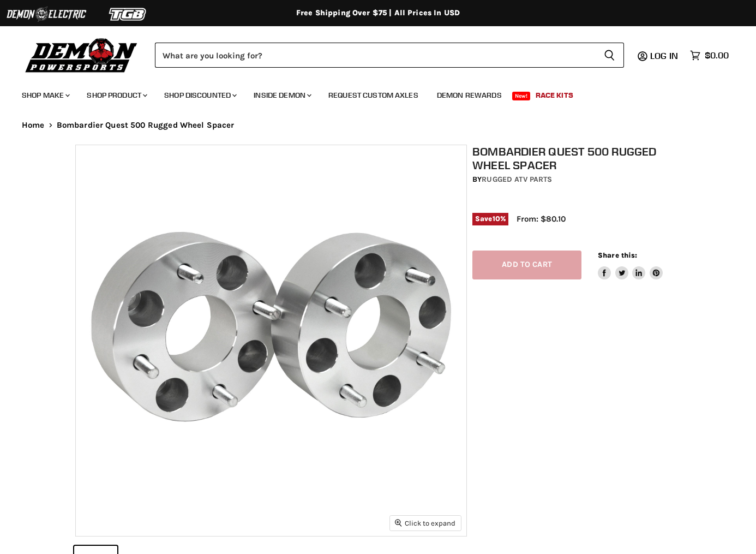  I want to click on img: Demon Powersports, so click(81, 54).